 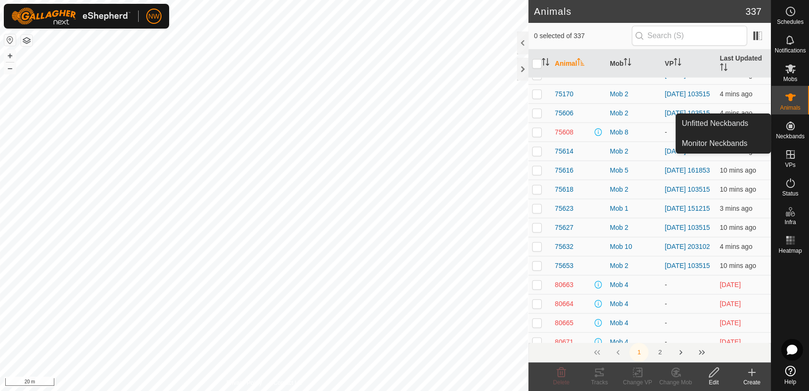 What do you see at coordinates (638, 382) in the screenshot?
I see `div: Change VP` at bounding box center [638, 382].